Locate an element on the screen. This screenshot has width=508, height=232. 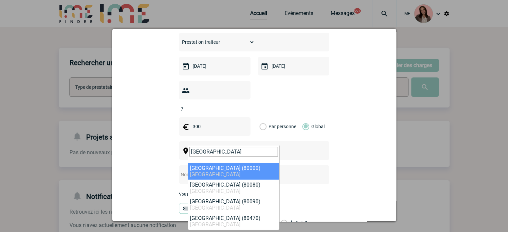
input: Budget HT is located at coordinates (214, 127).